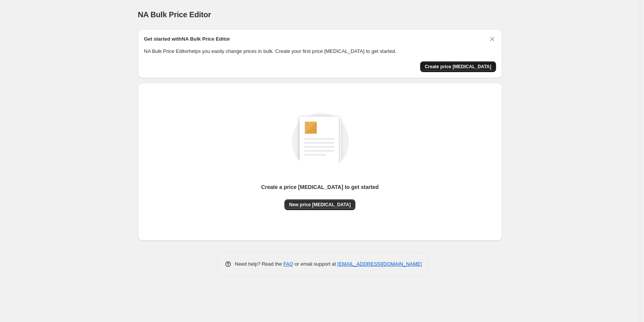  What do you see at coordinates (175, 15) in the screenshot?
I see `span: NA Bulk Price Editor` at bounding box center [175, 15].